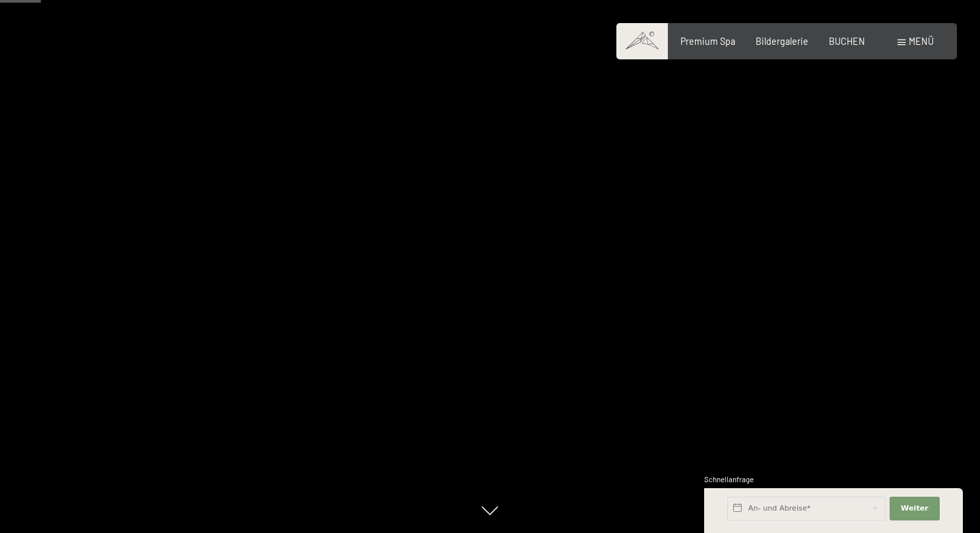  Describe the element at coordinates (847, 41) in the screenshot. I see `span: BUCHEN` at that location.